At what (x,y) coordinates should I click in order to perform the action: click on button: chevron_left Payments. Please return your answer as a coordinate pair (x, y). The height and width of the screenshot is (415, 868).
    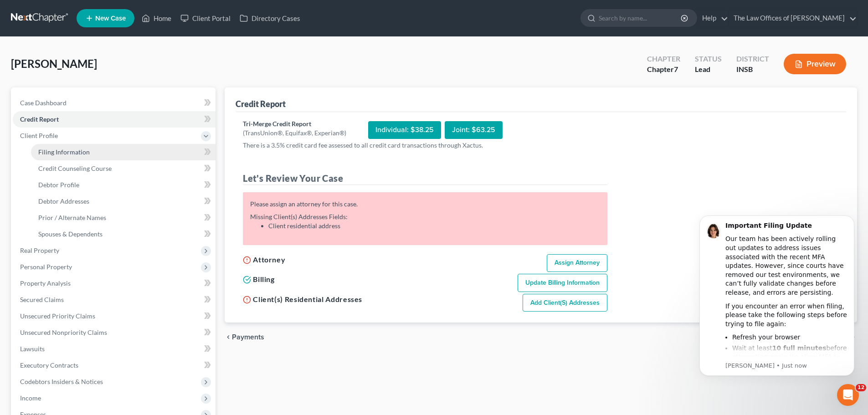
    Looking at the image, I should click on (244, 337).